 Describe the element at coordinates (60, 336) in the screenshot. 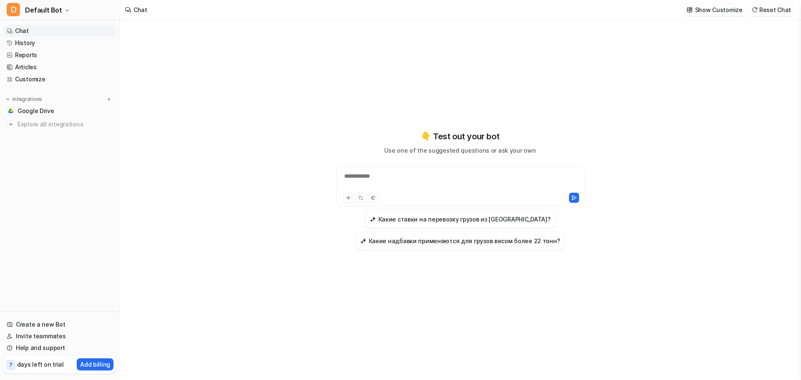

I see `a: Invite teammates` at that location.